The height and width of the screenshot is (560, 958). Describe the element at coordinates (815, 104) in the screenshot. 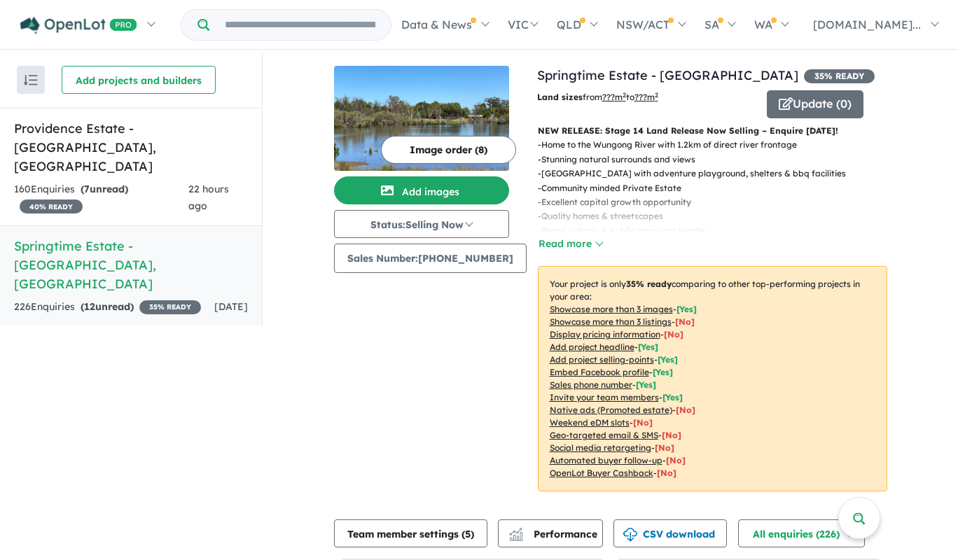

I see `button: Update (0)` at that location.